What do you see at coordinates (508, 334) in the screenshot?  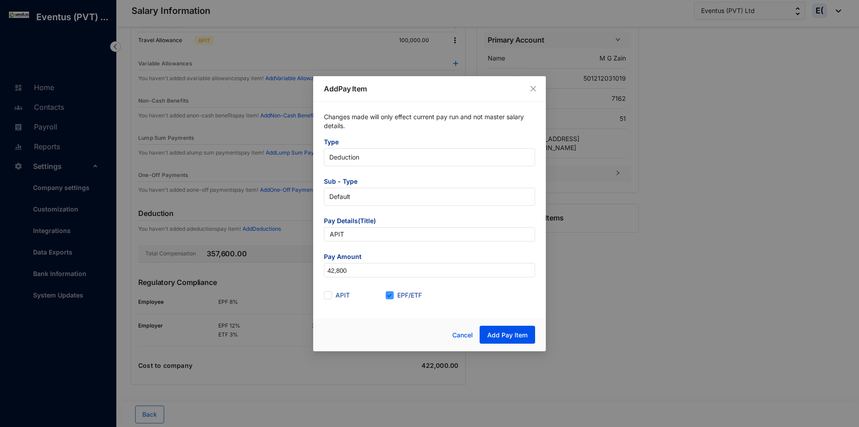 I see `button: Add Pay Item` at bounding box center [508, 334].